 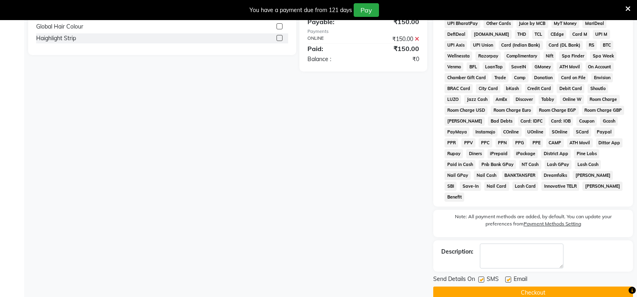 I want to click on span: City Card, so click(x=488, y=88).